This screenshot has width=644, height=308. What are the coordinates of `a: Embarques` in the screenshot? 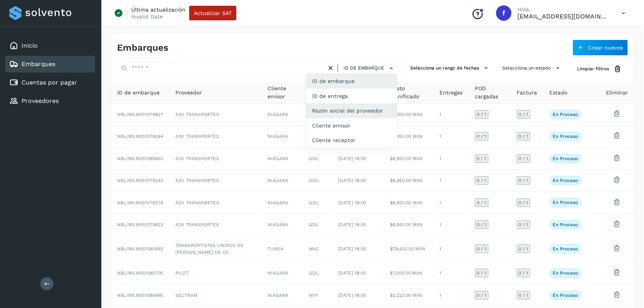 It's located at (38, 63).